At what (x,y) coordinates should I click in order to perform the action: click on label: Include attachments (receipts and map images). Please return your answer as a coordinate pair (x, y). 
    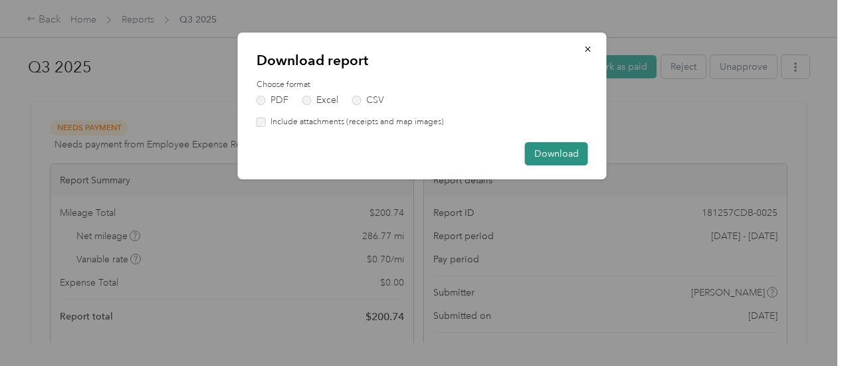
    Looking at the image, I should click on (355, 122).